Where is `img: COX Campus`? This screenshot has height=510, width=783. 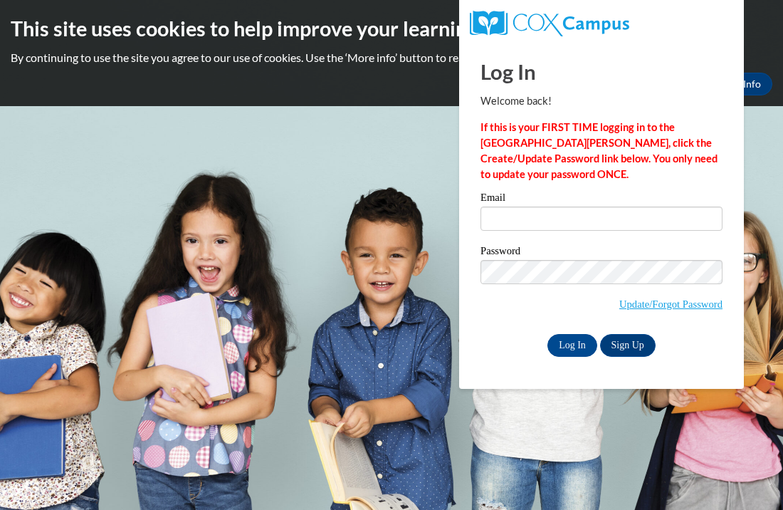
img: COX Campus is located at coordinates (550, 24).